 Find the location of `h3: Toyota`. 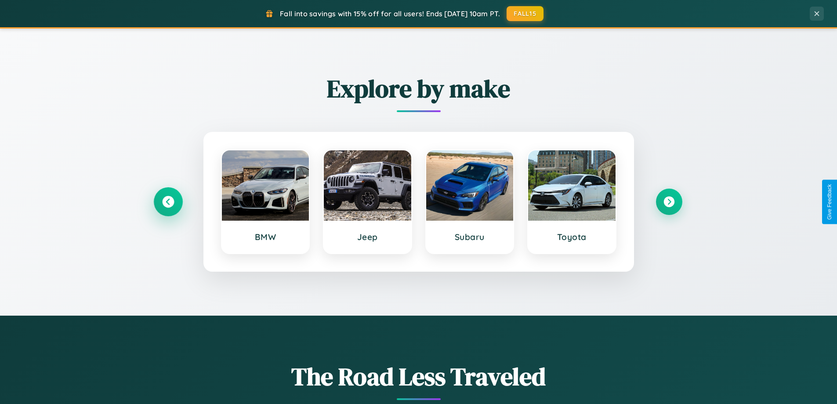

h3: Toyota is located at coordinates (571, 237).